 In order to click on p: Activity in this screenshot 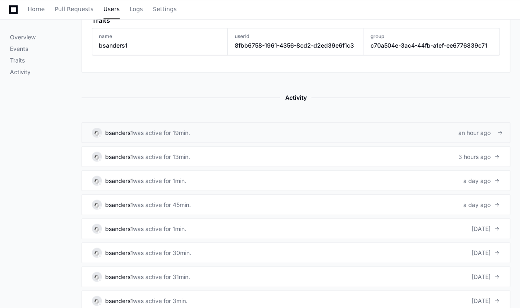, I will do `click(46, 72)`.